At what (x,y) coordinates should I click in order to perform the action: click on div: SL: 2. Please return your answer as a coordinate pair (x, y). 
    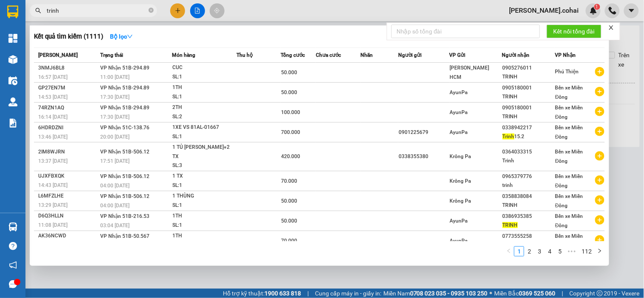
    Looking at the image, I should click on (204, 117).